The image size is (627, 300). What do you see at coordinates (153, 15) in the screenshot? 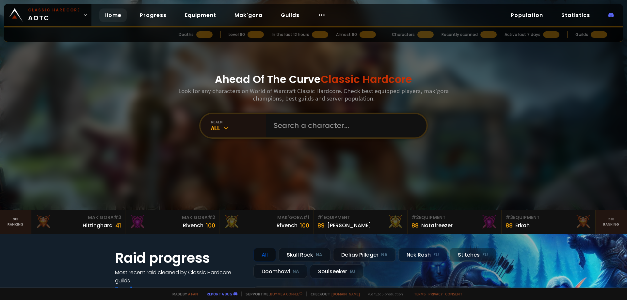
I see `a: Progress` at bounding box center [153, 15].